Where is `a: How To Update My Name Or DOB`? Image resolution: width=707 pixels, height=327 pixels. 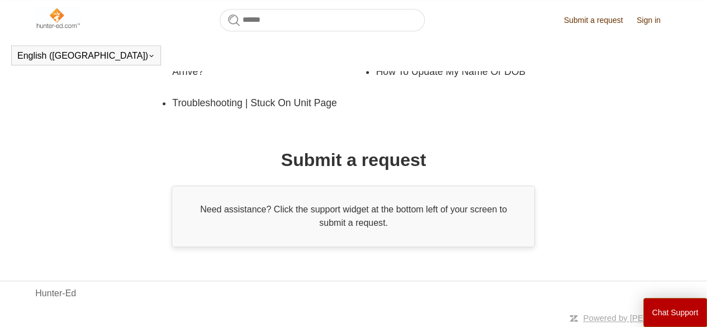
a: How To Update My Name Or DOB is located at coordinates (463, 72).